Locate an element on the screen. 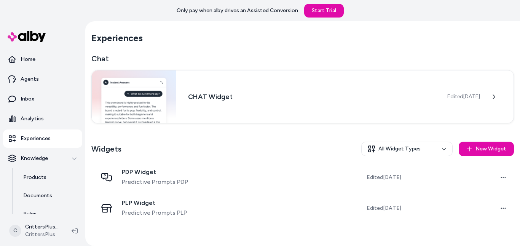 The image size is (520, 246). span: PLP Widget is located at coordinates (154, 203).